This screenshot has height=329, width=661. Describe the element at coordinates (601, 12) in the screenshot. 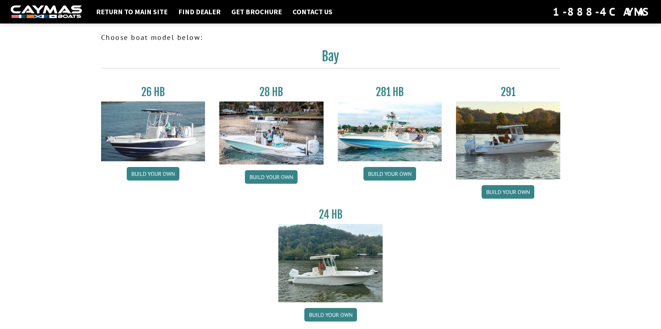

I see `div: 1-888-4CAYMAS` at that location.